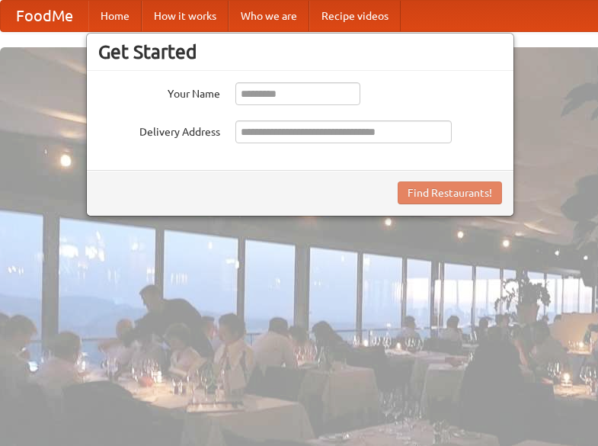  I want to click on h3: Get Started, so click(300, 52).